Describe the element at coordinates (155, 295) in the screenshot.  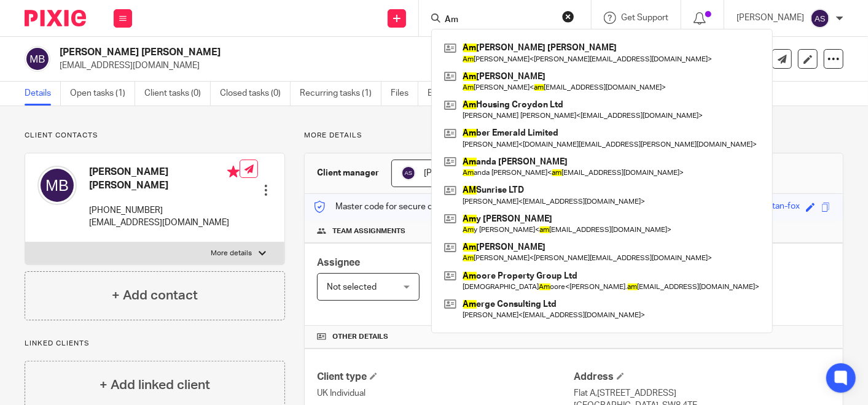
I see `h4: + Add contact` at that location.